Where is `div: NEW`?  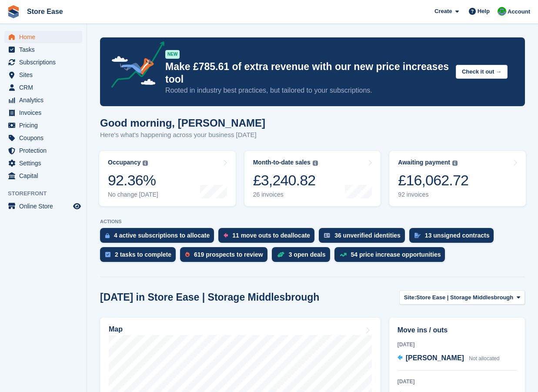
div: NEW is located at coordinates (172, 54).